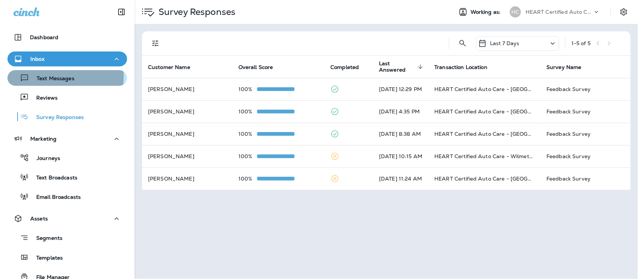  What do you see at coordinates (67, 158) in the screenshot?
I see `button: Journeys` at bounding box center [67, 158].